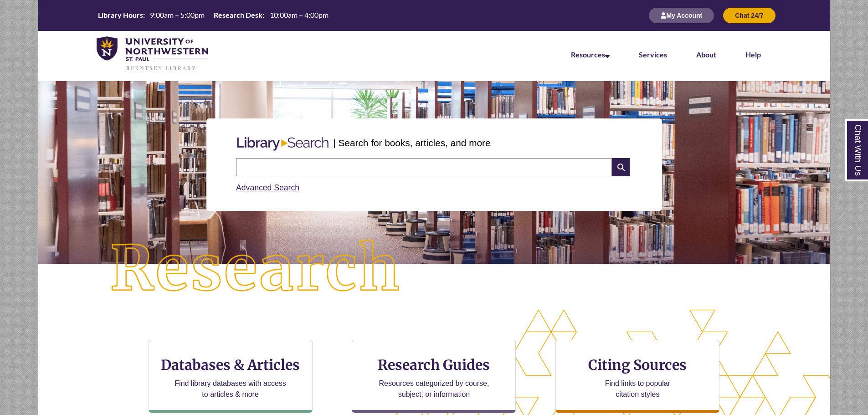 This screenshot has width=868, height=415. What do you see at coordinates (412, 142) in the screenshot?
I see `p: | Search for books, articles, and more` at bounding box center [412, 142].